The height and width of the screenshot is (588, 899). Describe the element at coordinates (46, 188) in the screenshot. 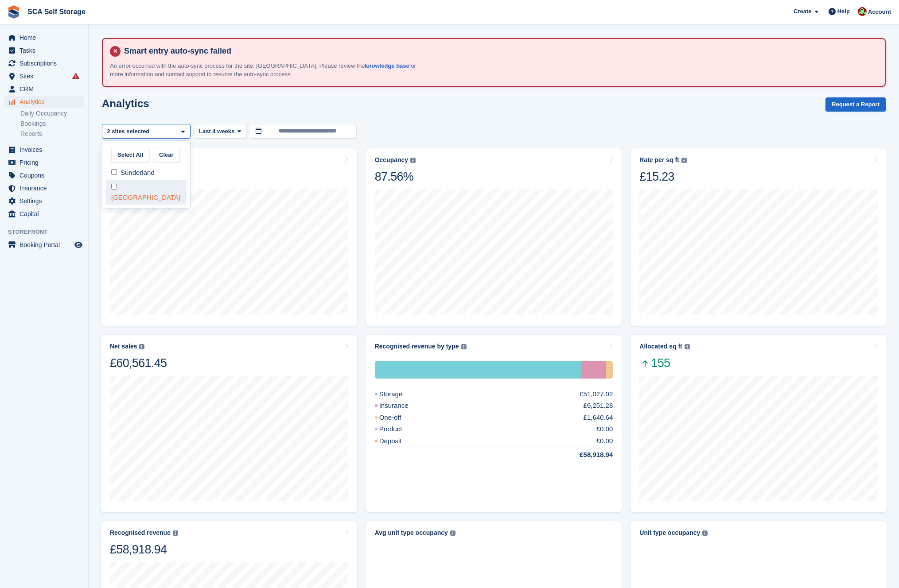

I see `span: Insurance` at that location.